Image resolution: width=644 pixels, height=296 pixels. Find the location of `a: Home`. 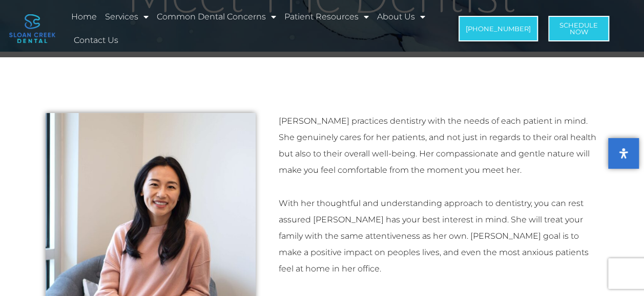

a: Home is located at coordinates (84, 17).